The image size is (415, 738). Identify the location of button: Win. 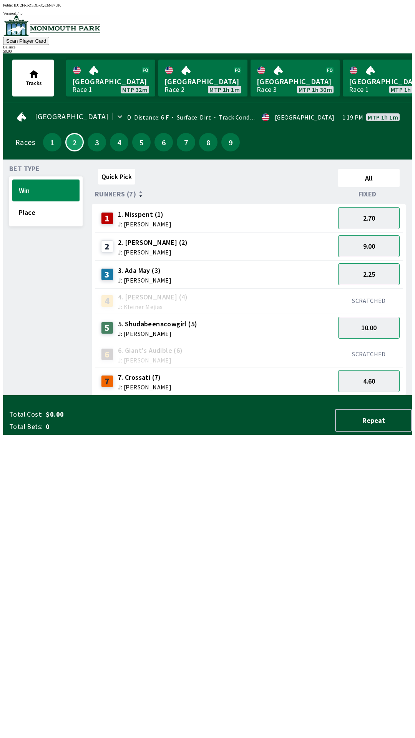
(46, 190).